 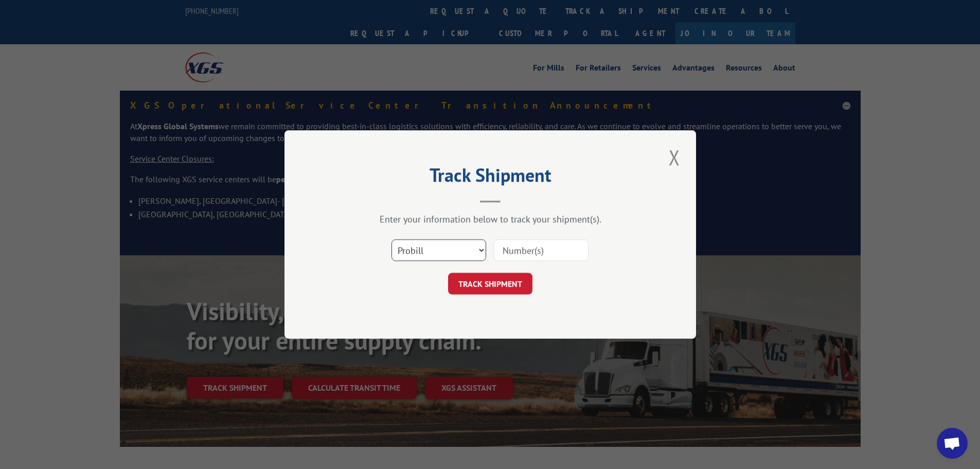 I want to click on input: Number(s), so click(x=541, y=250).